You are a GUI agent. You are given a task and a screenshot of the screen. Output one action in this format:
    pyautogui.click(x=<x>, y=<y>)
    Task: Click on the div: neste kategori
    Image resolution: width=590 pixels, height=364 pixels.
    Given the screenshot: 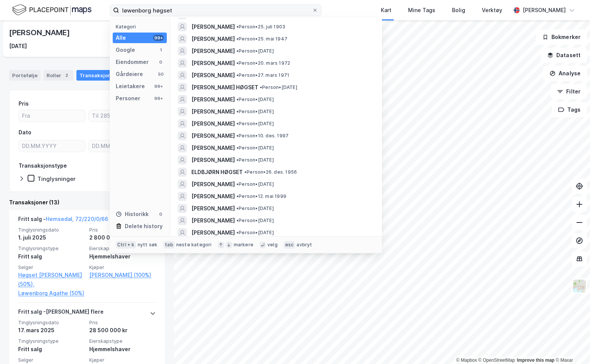 What is the action you would take?
    pyautogui.click(x=194, y=245)
    